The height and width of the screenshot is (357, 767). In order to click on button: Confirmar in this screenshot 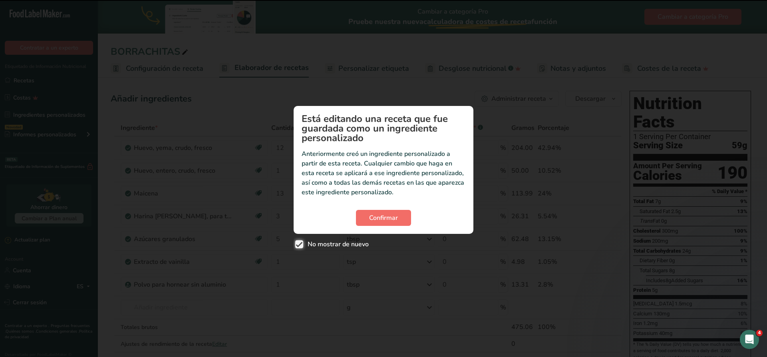, I will do `click(384, 218)`.